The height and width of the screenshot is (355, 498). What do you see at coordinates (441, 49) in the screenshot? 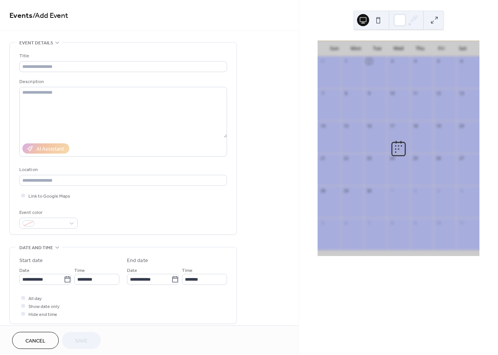
I see `div: Fri` at bounding box center [441, 49].